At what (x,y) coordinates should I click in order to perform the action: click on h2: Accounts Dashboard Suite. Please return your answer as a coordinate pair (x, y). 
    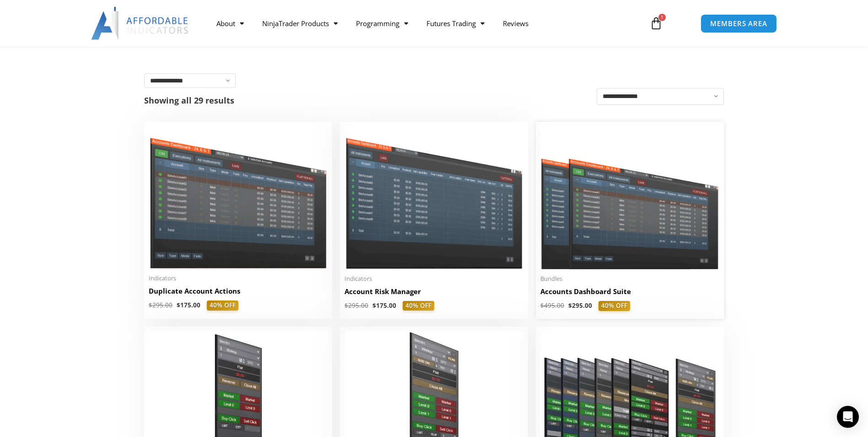
    Looking at the image, I should click on (629, 291).